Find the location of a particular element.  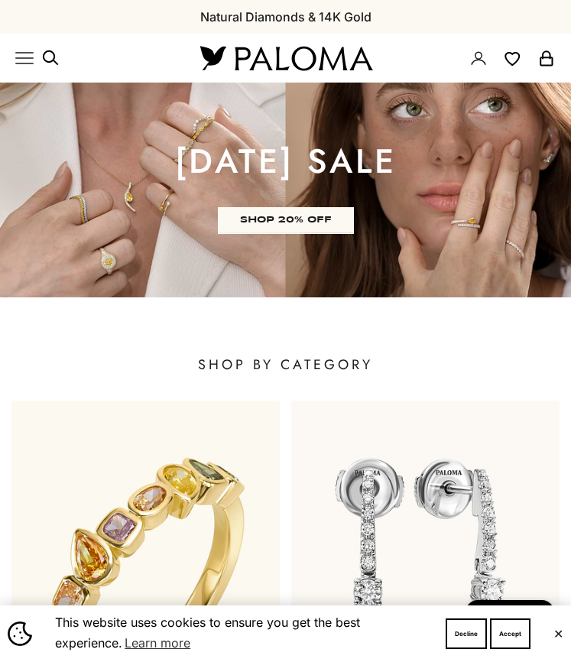

a: Learn more is located at coordinates (157, 643).